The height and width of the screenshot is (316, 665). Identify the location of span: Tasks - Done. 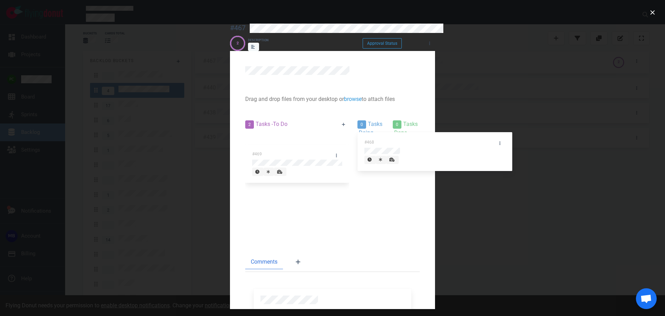
(405, 128).